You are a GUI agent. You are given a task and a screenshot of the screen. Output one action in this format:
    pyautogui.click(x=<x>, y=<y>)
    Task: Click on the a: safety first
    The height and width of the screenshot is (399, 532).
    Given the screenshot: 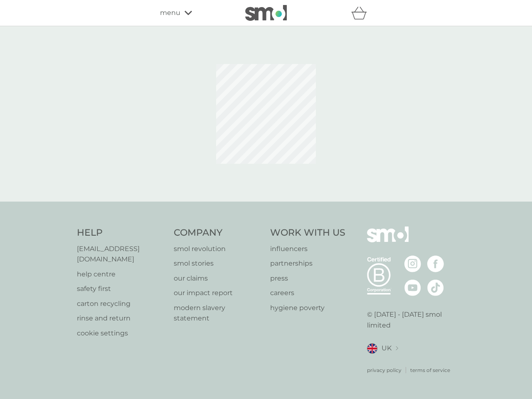 What is the action you would take?
    pyautogui.click(x=121, y=289)
    